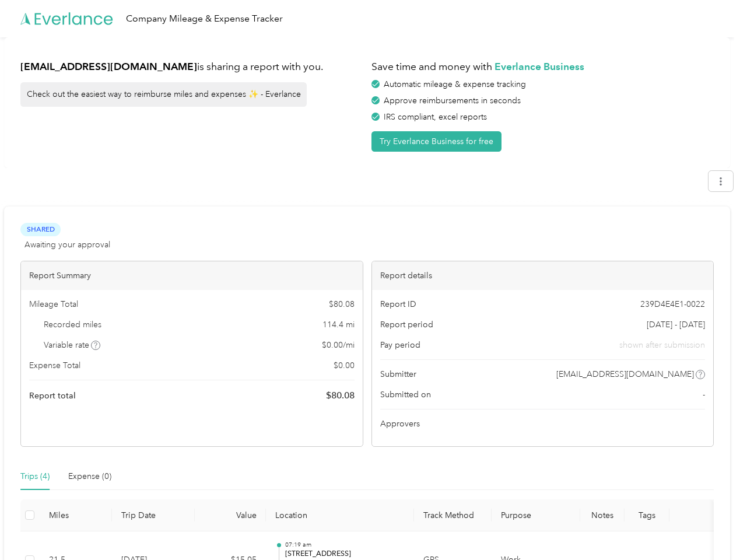 Image resolution: width=740 pixels, height=560 pixels. What do you see at coordinates (398, 304) in the screenshot?
I see `span: Report ID` at bounding box center [398, 304].